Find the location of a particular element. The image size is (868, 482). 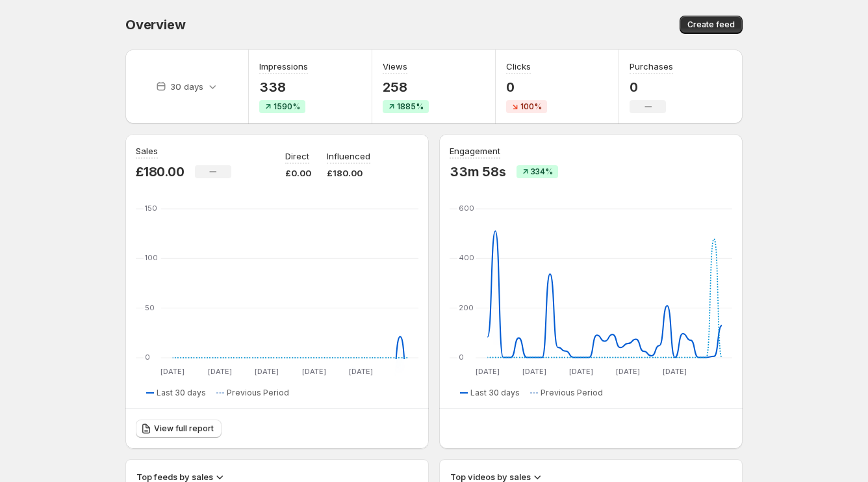

p: 258 is located at coordinates (405, 87).